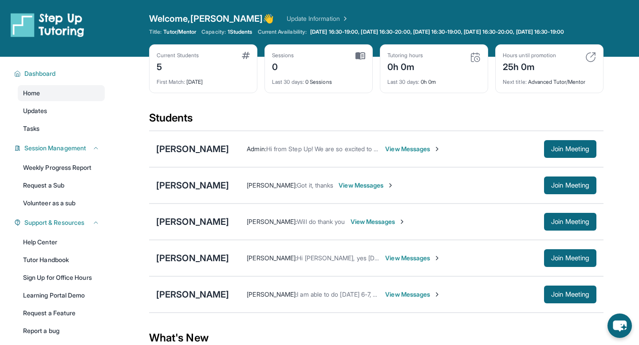 The height and width of the screenshot is (345, 639). I want to click on div: Advanced Tutor/Mentor, so click(549, 79).